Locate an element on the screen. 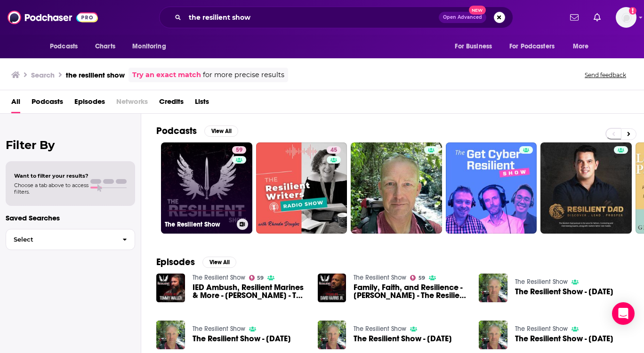  img: The Resilient Show - Apr 08 2022 is located at coordinates (493, 288).